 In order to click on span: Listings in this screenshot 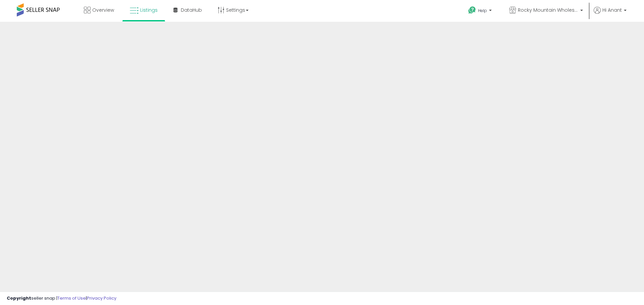, I will do `click(149, 10)`.